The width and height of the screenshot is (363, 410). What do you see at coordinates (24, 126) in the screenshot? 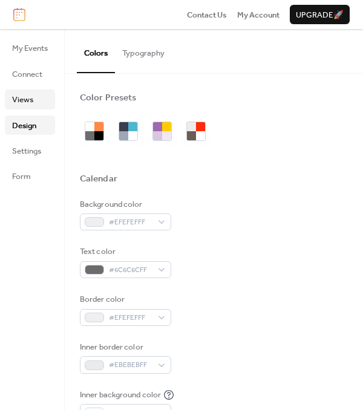
I see `span: Design` at bounding box center [24, 126].